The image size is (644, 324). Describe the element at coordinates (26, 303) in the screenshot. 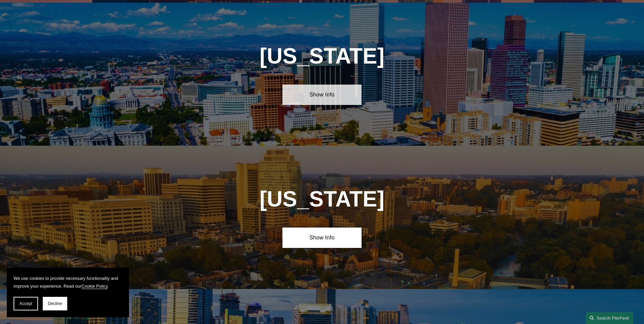

I see `span: Accept` at that location.